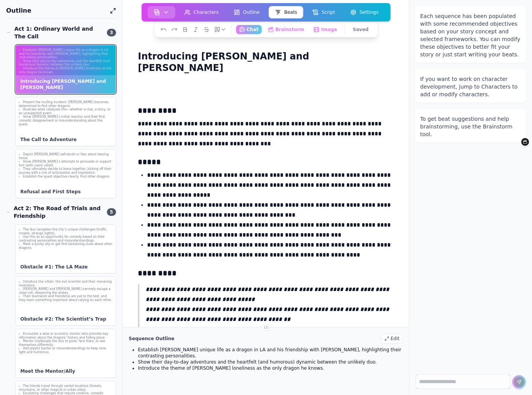 The image size is (532, 395). What do you see at coordinates (471, 127) in the screenshot?
I see `div: To get beat suggestions and help brainstorming, use the Brainstorm tool.` at bounding box center [471, 127].